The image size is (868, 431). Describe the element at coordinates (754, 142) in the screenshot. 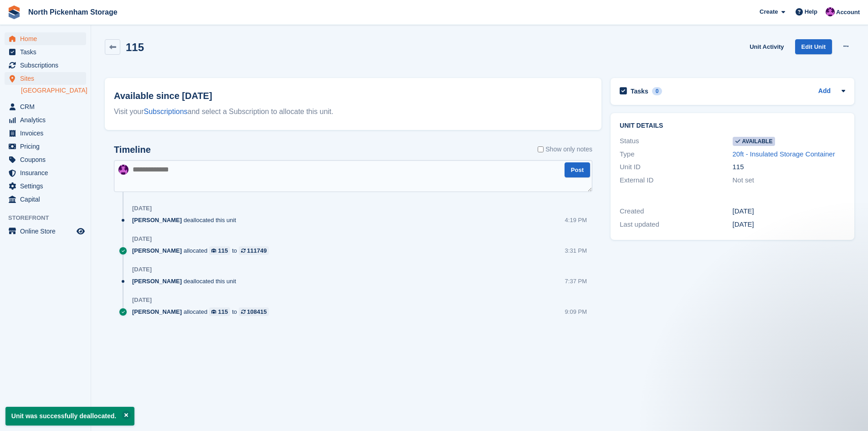

I see `span: Available` at that location.